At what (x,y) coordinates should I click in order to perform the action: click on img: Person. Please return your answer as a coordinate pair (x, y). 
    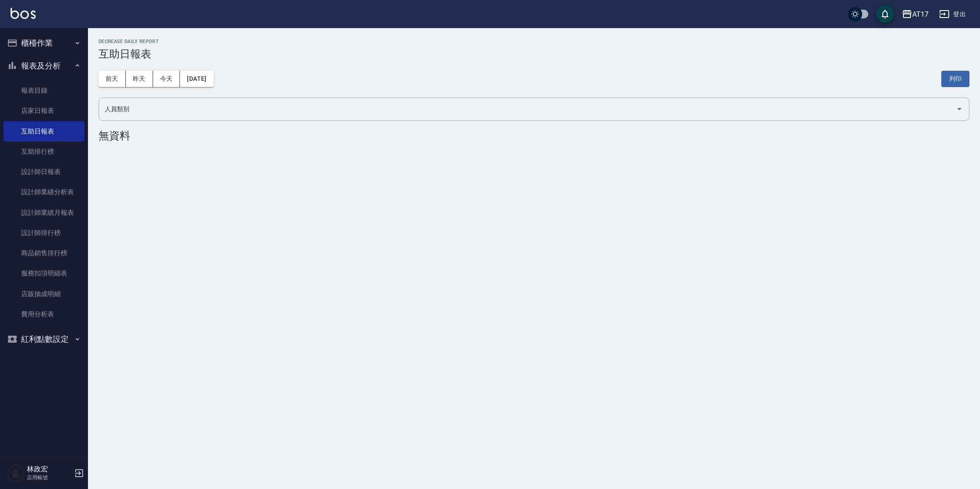
    Looking at the image, I should click on (16, 473).